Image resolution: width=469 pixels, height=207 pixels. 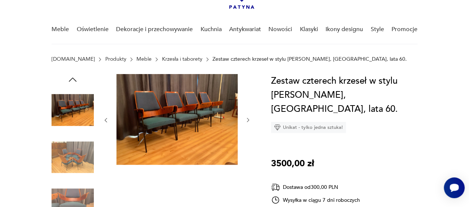 What do you see at coordinates (315, 187) in the screenshot?
I see `div: Dostawa od 300,00 PLN` at bounding box center [315, 187].